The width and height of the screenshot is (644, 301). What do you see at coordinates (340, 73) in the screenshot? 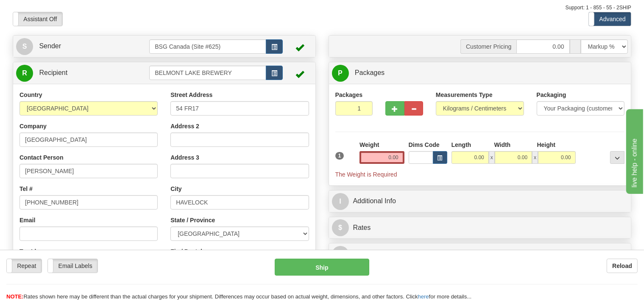
I see `span: P` at bounding box center [340, 73].